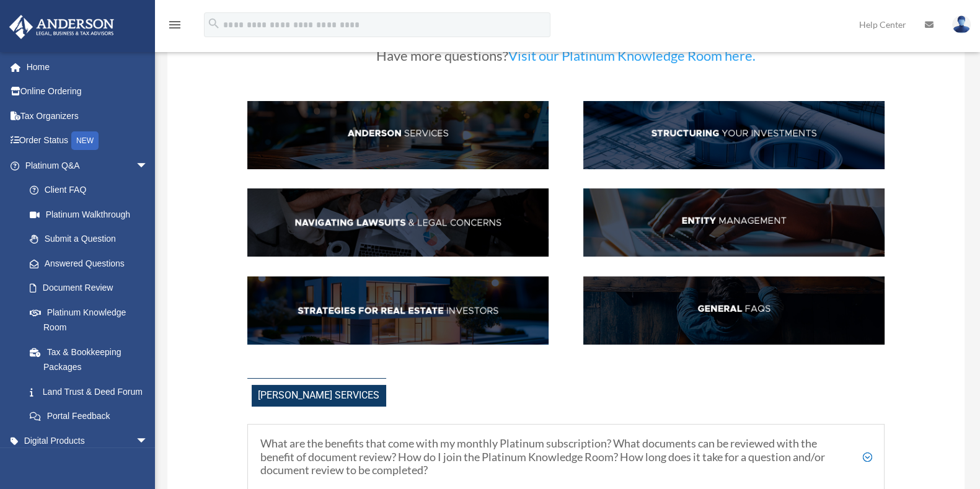  Describe the element at coordinates (91, 360) in the screenshot. I see `a: Tax & Bookkeeping Packages` at that location.